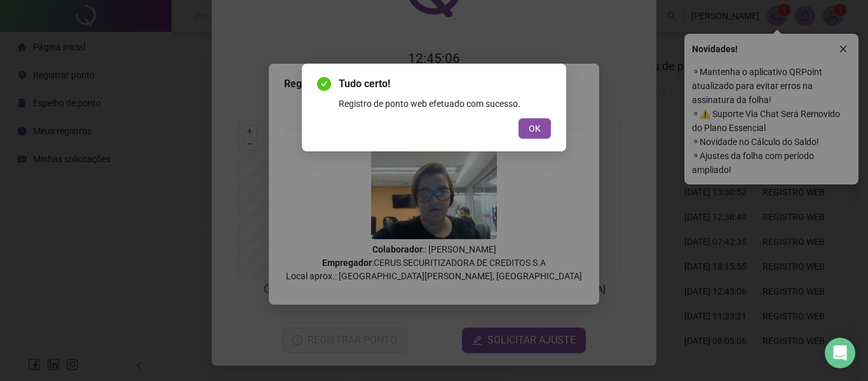 The image size is (868, 381). I want to click on div: Registro de ponto web efetuado com sucesso., so click(445, 104).